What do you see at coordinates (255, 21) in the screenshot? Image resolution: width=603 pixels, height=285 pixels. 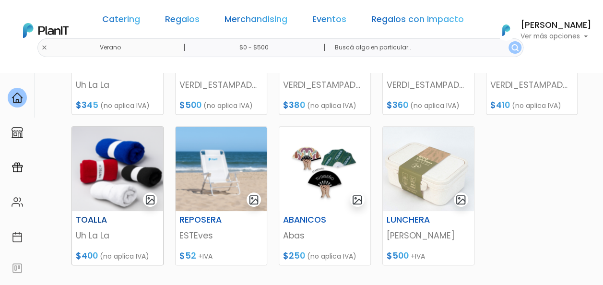 I see `a: Merchandising` at bounding box center [255, 21].